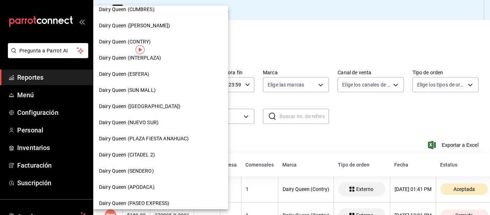 This screenshot has width=490, height=215. I want to click on div: Dairy Queen (SENDERO), so click(161, 171).